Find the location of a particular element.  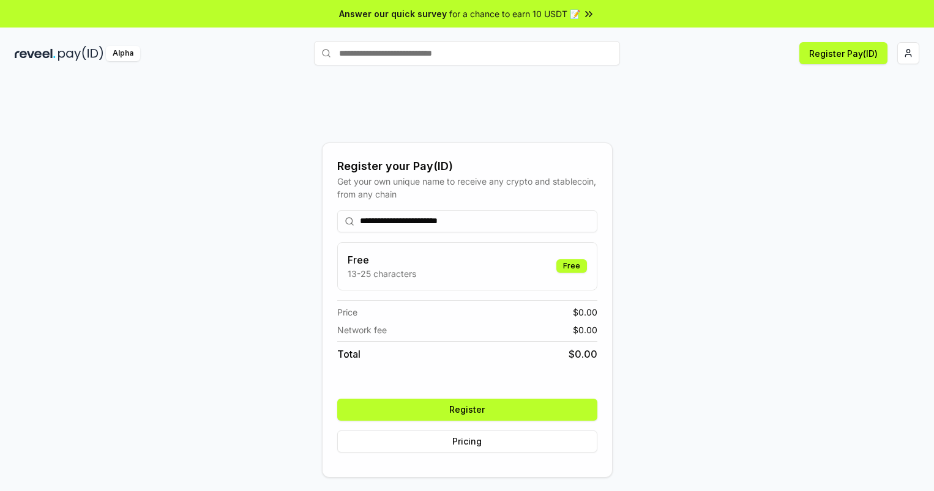

div: Get your own unique name to receive any crypto and stablecoin, from any chain is located at coordinates (467, 188).